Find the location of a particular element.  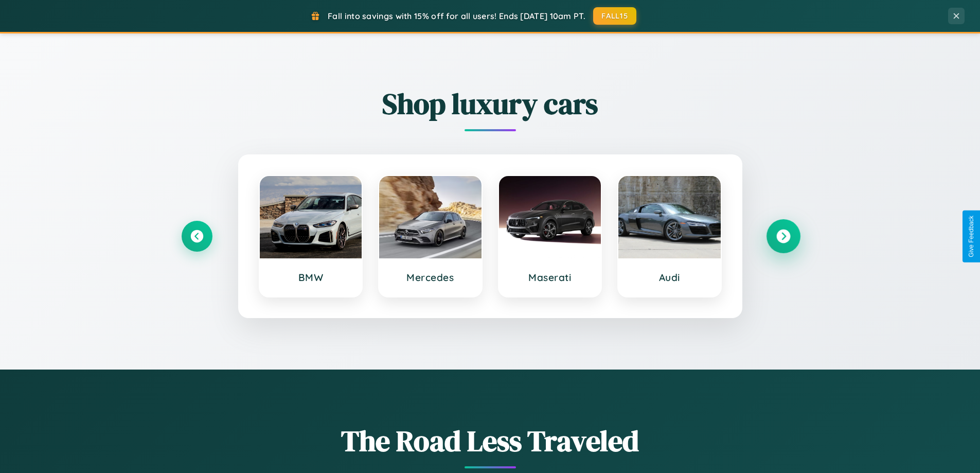

div: Give Feedback is located at coordinates (972, 236).